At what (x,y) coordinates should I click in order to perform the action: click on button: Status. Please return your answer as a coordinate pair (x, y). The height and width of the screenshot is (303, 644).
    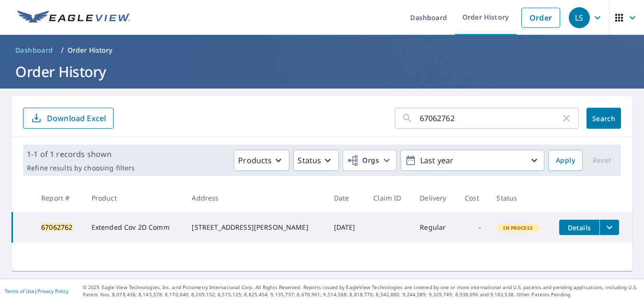
    Looking at the image, I should click on (316, 161).